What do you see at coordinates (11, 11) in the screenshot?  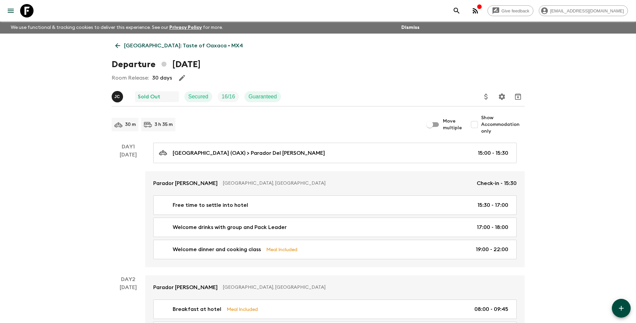 I see `button: menu` at bounding box center [11, 11].